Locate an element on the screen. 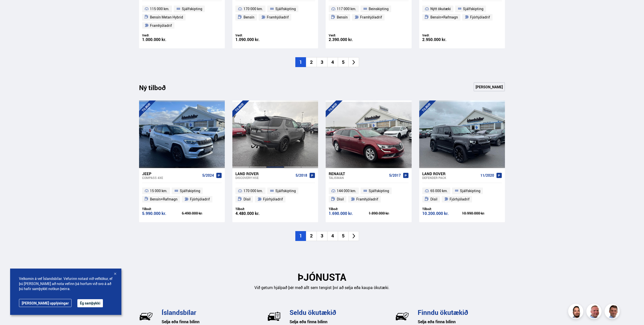  h3: Finndu ökutækið is located at coordinates (461, 312).